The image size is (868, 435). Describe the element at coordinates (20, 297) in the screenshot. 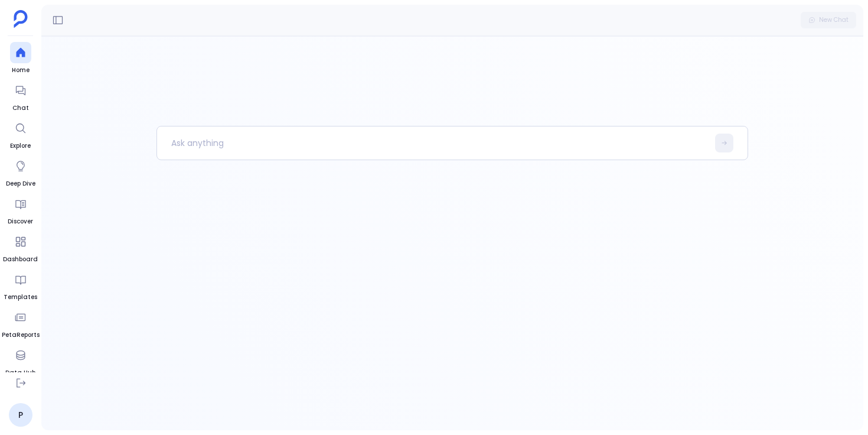

I see `span: Templates` at that location.